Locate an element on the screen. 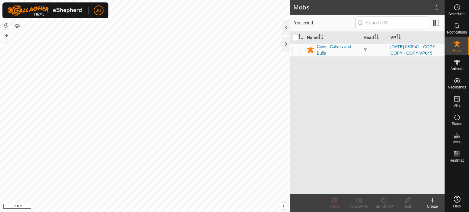 This screenshot has height=212, width=469. div: Turn Off VP is located at coordinates (359, 207).